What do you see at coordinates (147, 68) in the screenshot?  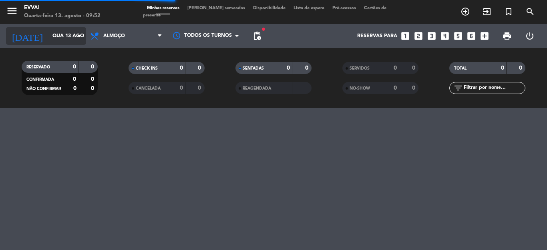 I see `span: CHECK INS` at bounding box center [147, 68].